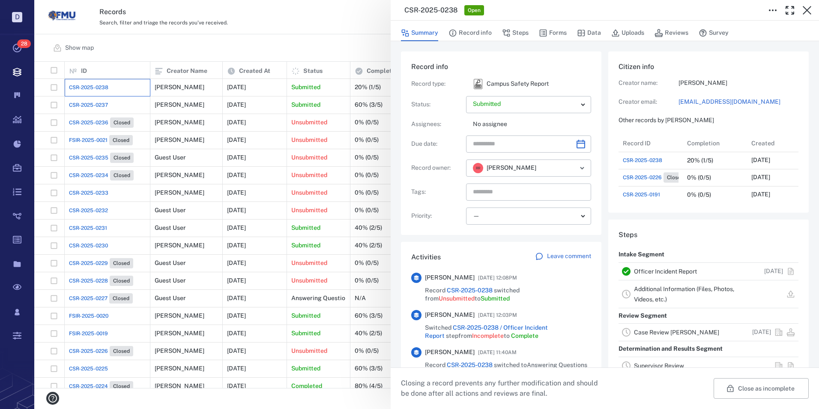  What do you see at coordinates (478, 84) in the screenshot?
I see `img: icon Campus Safety Report` at bounding box center [478, 84].